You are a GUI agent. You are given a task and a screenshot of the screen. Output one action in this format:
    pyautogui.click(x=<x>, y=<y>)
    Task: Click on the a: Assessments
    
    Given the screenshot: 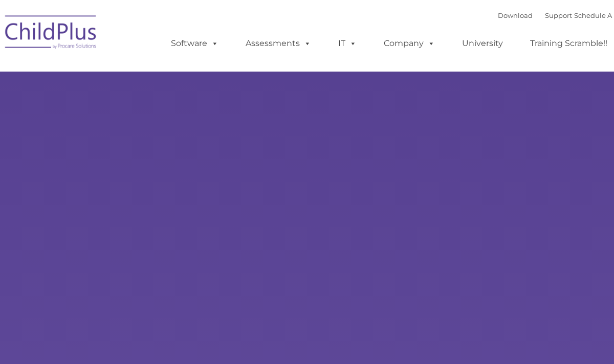 What is the action you would take?
    pyautogui.click(x=278, y=43)
    